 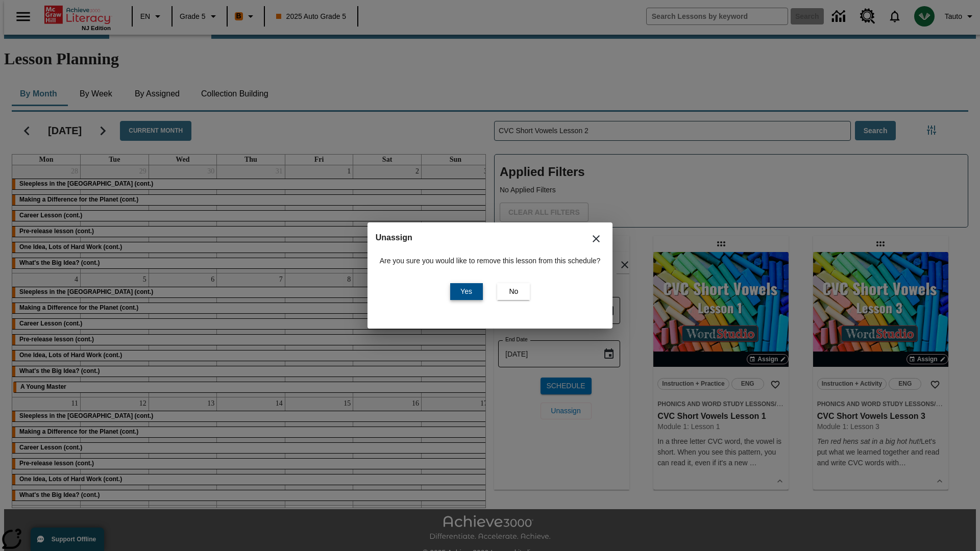 What do you see at coordinates (490, 261) in the screenshot?
I see `p: Are you sure you would like to remove this lesson from this schedule?` at bounding box center [490, 261].